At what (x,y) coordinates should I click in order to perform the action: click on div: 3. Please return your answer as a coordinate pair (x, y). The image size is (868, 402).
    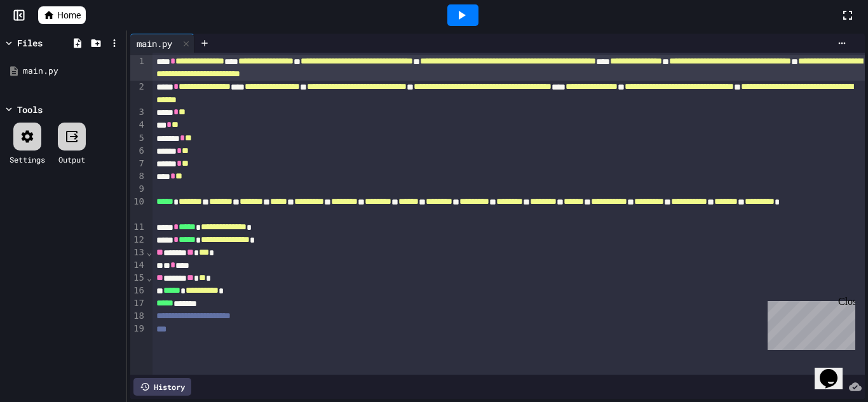
    Looking at the image, I should click on (138, 112).